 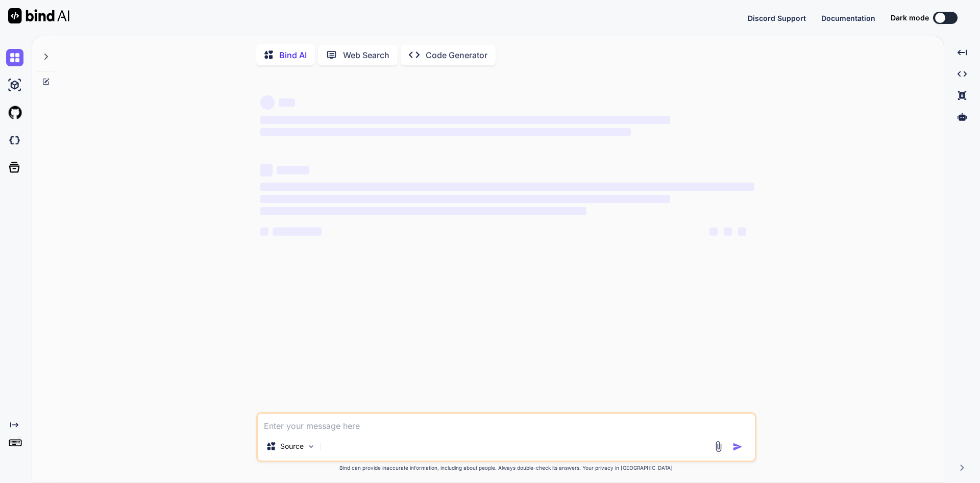 What do you see at coordinates (909, 18) in the screenshot?
I see `span: Dark mode` at bounding box center [909, 18].